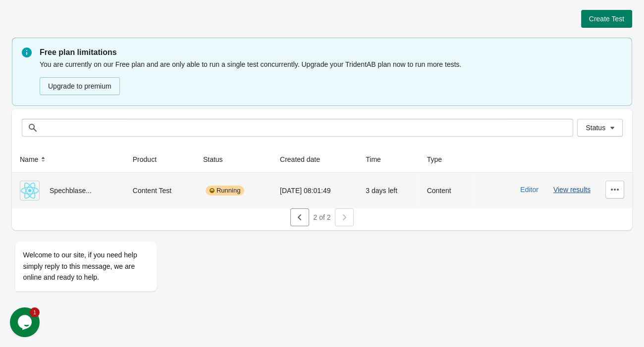 Image resolution: width=644 pixels, height=347 pixels. Describe the element at coordinates (34, 159) in the screenshot. I see `button: Name` at that location.